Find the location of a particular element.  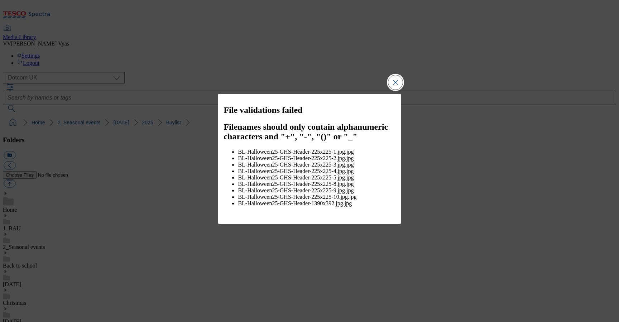

h2: Filenames should only contain alphanumeric characters and "+", "-", "()" or "_" is located at coordinates (309, 132).